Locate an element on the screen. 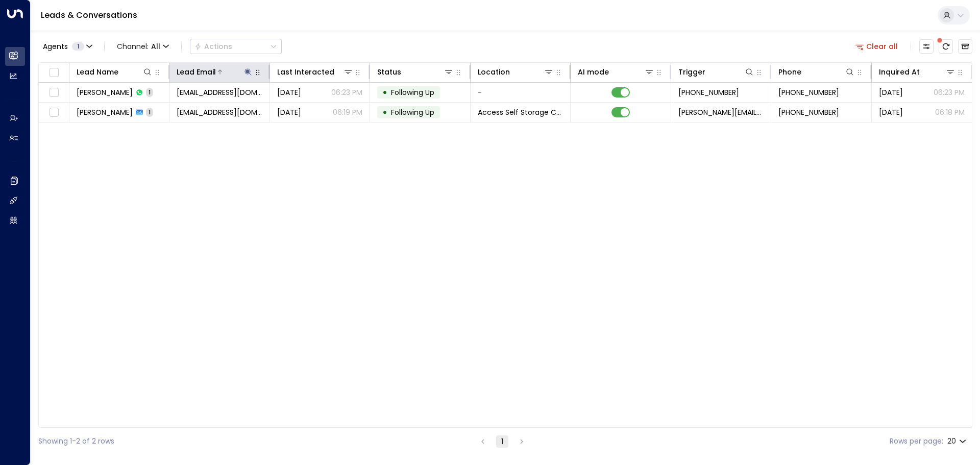 The image size is (980, 465). div: Actions is located at coordinates (213, 46).